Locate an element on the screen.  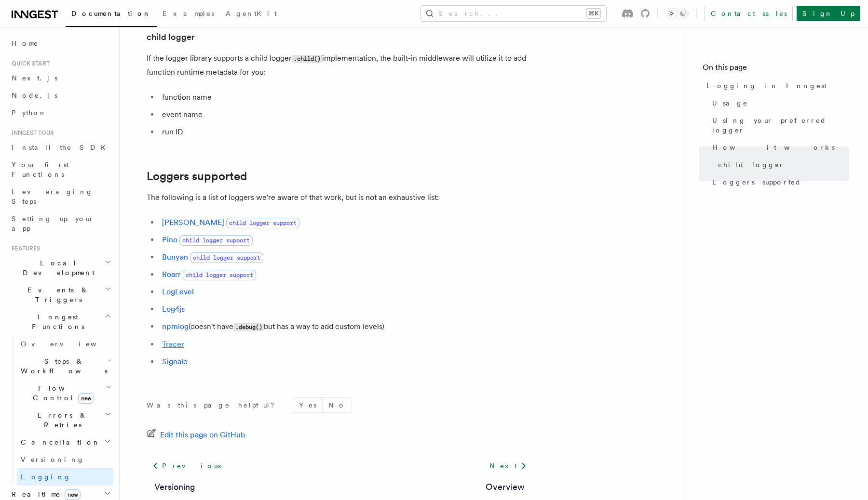
a: Edit this page on GitHub is located at coordinates (196, 435).